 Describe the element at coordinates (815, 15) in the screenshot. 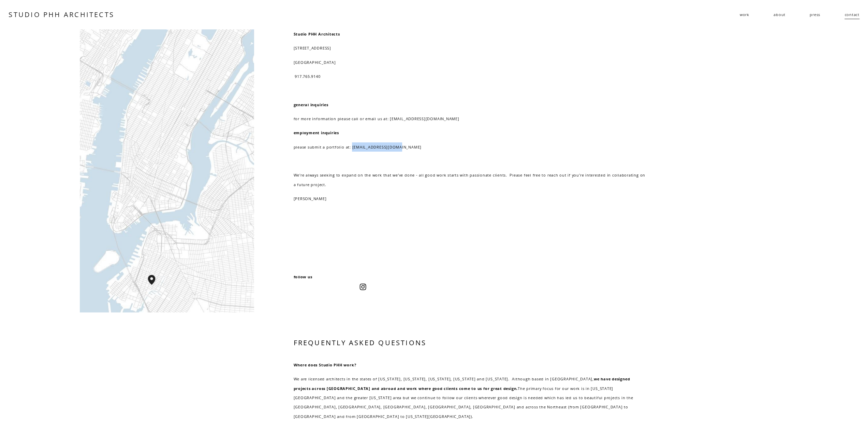

I see `a: press` at that location.